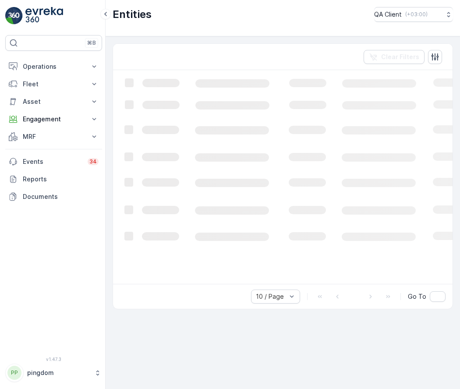 The image size is (460, 389). What do you see at coordinates (53, 84) in the screenshot?
I see `p: Fleet` at bounding box center [53, 84].